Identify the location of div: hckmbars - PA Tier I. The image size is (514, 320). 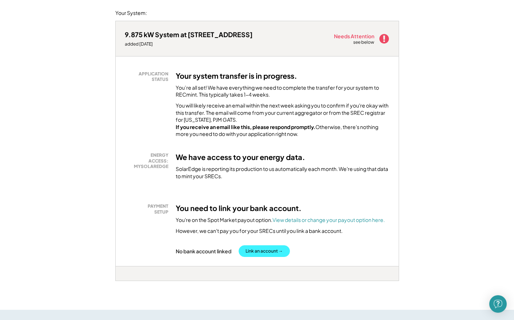
(125, 282).